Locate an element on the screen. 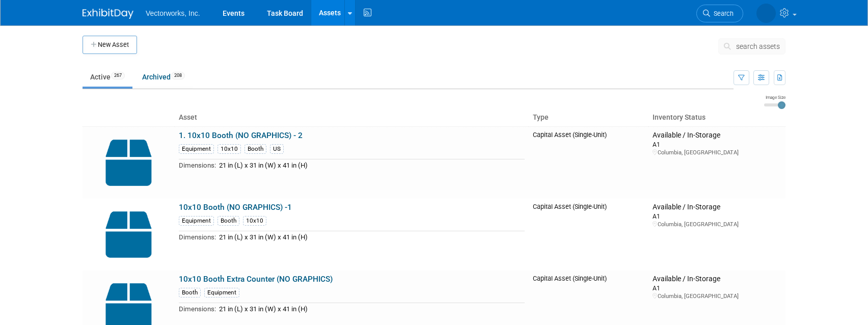 Image resolution: width=868 pixels, height=325 pixels. button: New Asset is located at coordinates (110, 45).